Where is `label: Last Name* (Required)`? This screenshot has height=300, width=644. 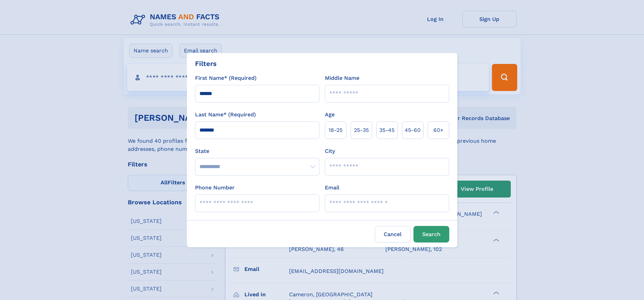
label: Last Name* (Required) is located at coordinates (226, 114).